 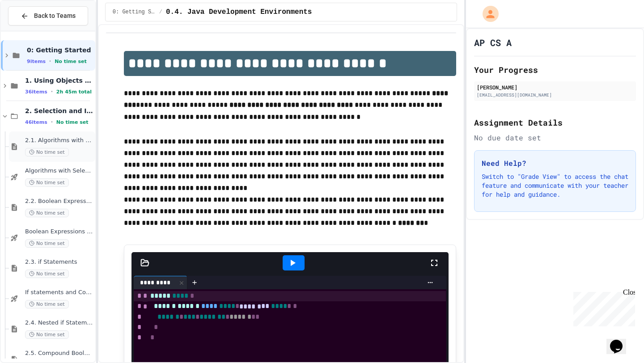 I want to click on span: If statements and Control Flow - Quiz, so click(x=59, y=293).